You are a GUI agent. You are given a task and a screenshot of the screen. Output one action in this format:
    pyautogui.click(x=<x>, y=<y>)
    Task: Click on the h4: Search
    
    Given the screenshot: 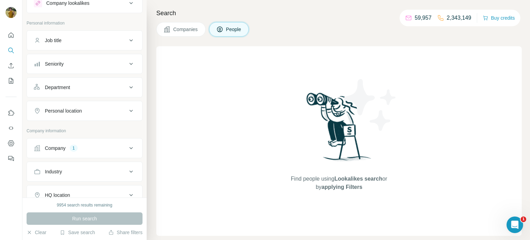 What is the action you would take?
    pyautogui.click(x=339, y=13)
    